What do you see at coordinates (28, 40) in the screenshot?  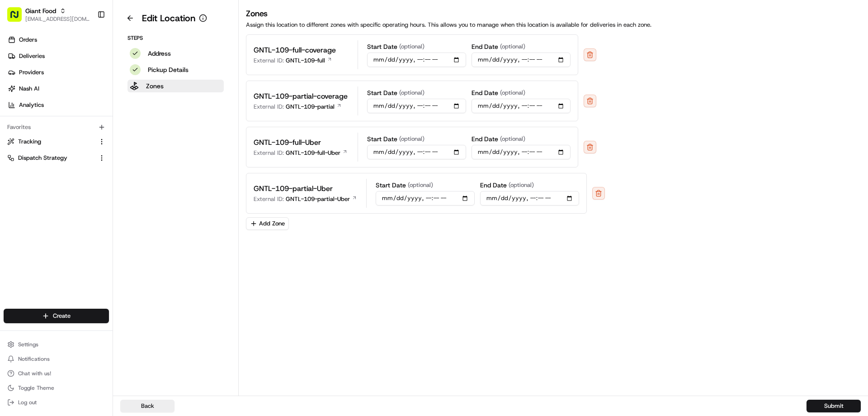 I see `span: Orders` at bounding box center [28, 40].